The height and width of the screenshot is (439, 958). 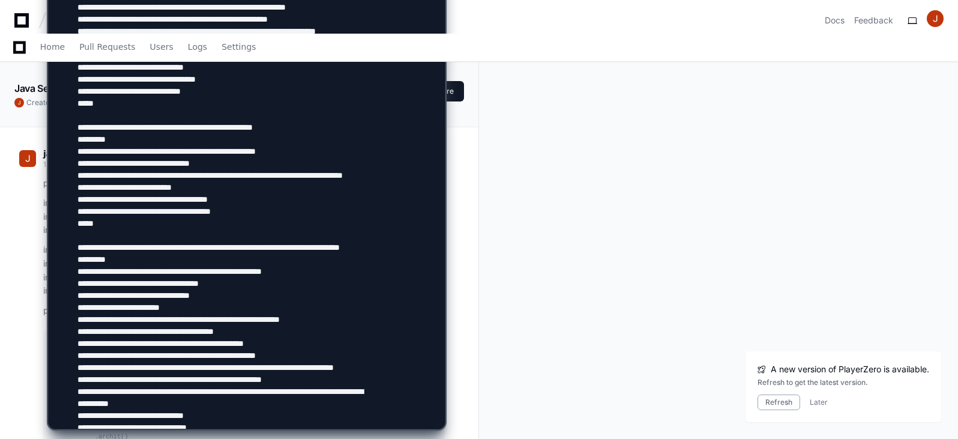 I want to click on span: Settings, so click(x=238, y=47).